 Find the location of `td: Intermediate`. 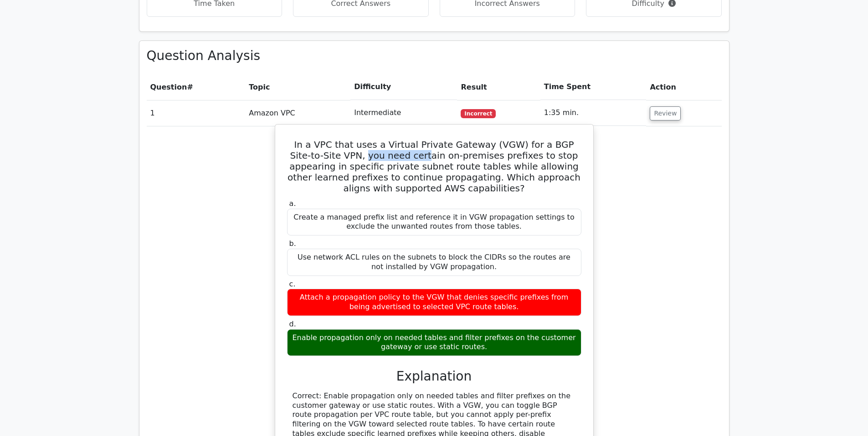

td: Intermediate is located at coordinates (404, 113).